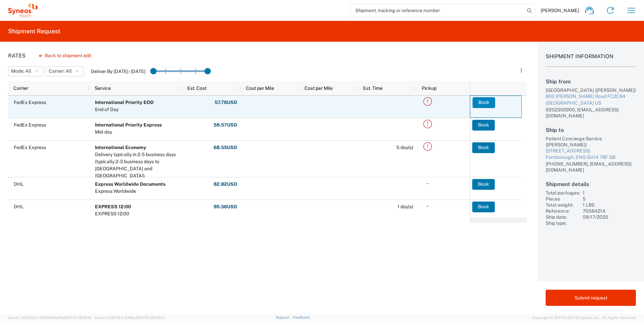  What do you see at coordinates (609, 199) in the screenshot?
I see `div: 5` at bounding box center [609, 199].